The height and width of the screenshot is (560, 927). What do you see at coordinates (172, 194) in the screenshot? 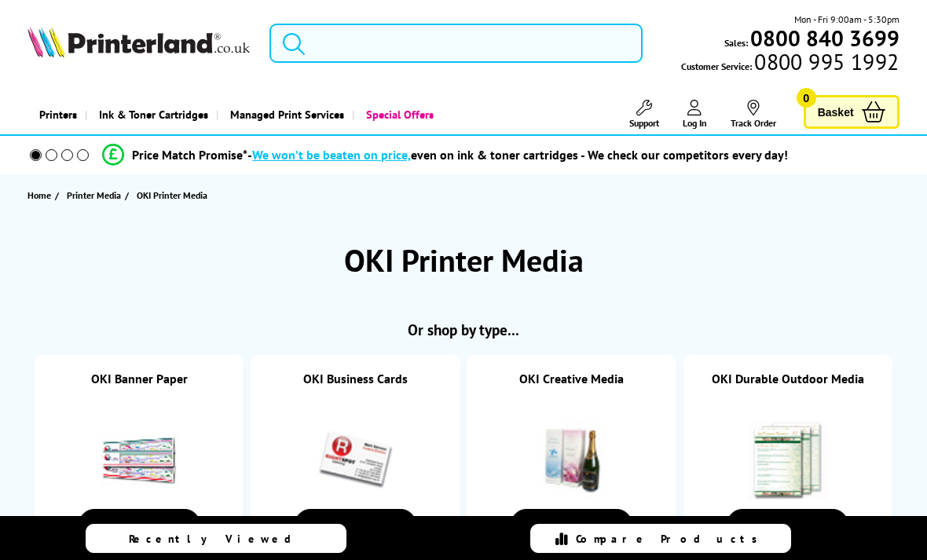
I see `span: OKI Printer Media` at bounding box center [172, 194].